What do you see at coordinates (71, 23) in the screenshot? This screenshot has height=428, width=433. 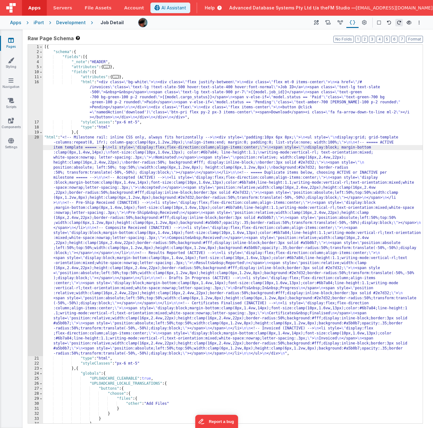 I see `div: Development` at bounding box center [71, 23].